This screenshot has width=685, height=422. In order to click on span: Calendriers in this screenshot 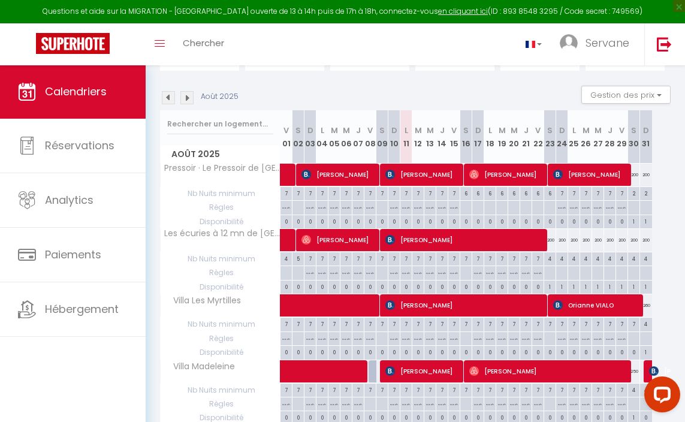, I will do `click(76, 91)`.